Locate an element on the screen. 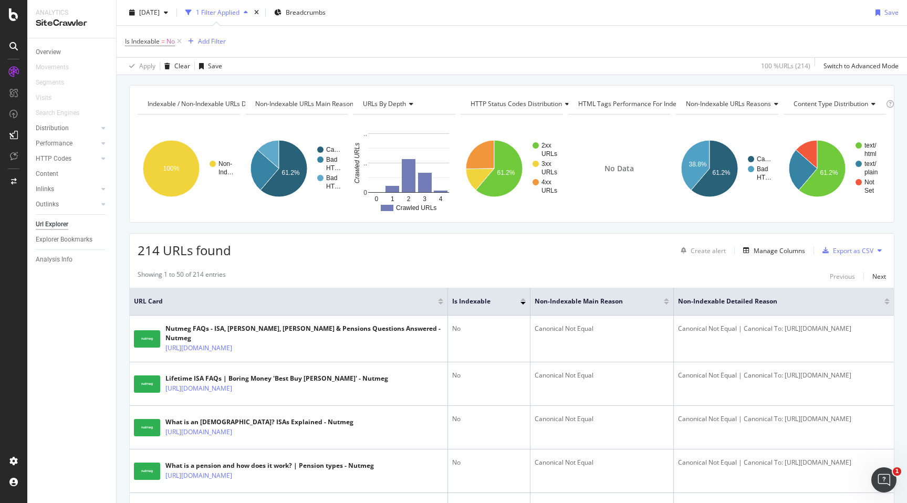 The image size is (907, 503). text: 100% is located at coordinates (171, 169).